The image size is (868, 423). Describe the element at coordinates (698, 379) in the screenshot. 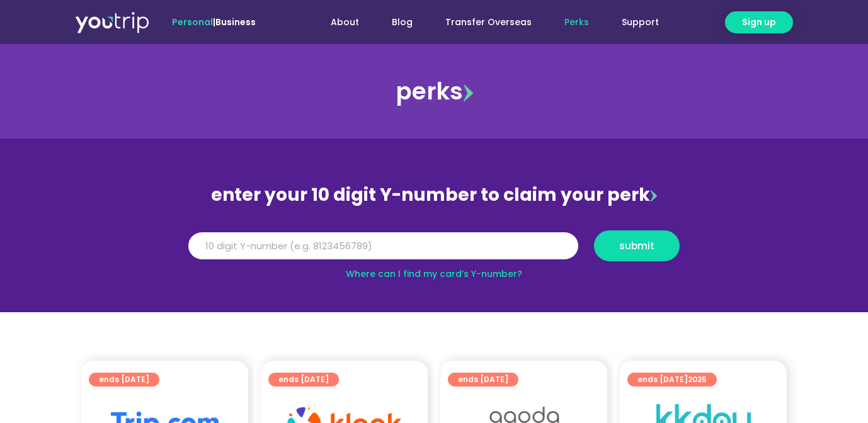

I see `span: 2025` at that location.